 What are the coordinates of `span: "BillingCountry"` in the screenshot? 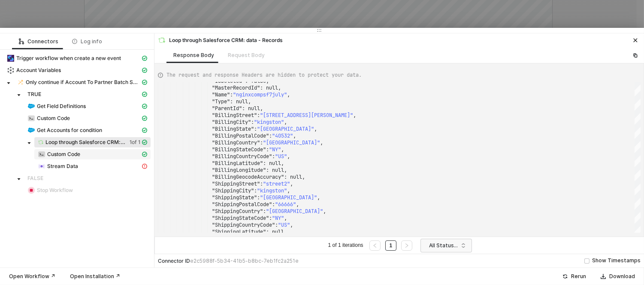 It's located at (236, 142).